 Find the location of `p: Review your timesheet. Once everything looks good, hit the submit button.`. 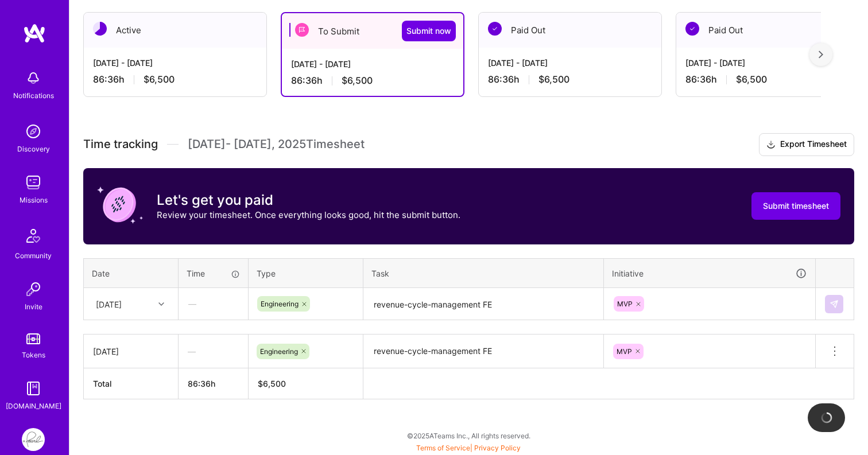

p: Review your timesheet. Once everything looks good, hit the submit button. is located at coordinates (308, 215).